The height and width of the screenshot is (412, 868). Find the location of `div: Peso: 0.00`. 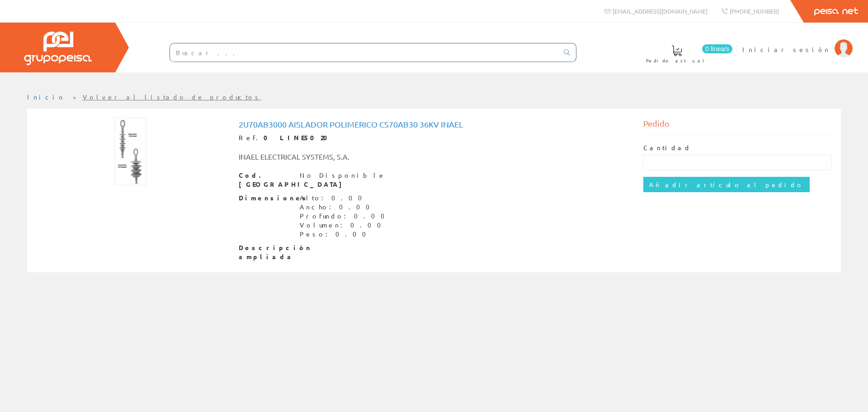

div: Peso: 0.00 is located at coordinates (345, 234).